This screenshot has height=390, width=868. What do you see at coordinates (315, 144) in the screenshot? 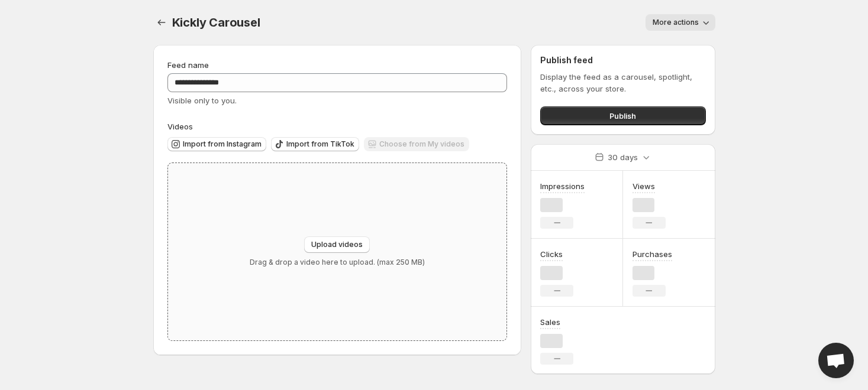
I see `button: Import from TikTok` at bounding box center [315, 144].